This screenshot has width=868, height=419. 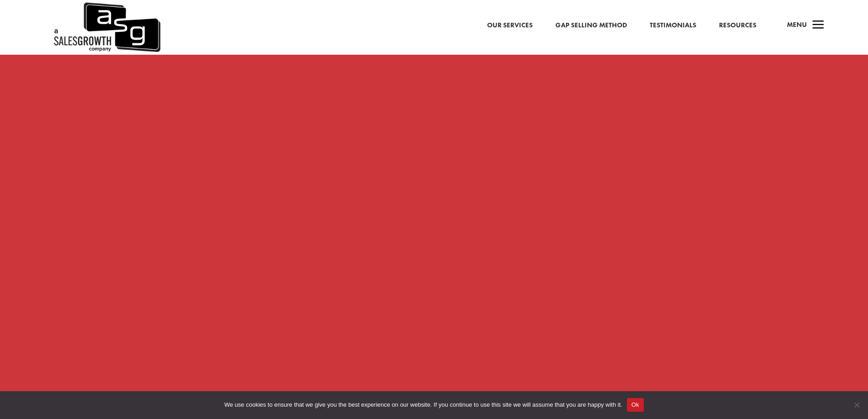 I want to click on span: a, so click(x=818, y=25).